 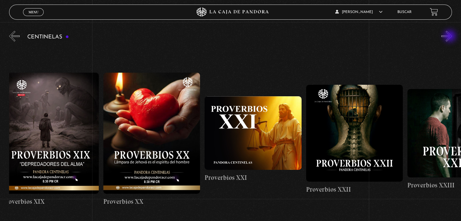 What do you see at coordinates (50, 202) in the screenshot?
I see `h4: Proverbios XIX` at bounding box center [50, 202].